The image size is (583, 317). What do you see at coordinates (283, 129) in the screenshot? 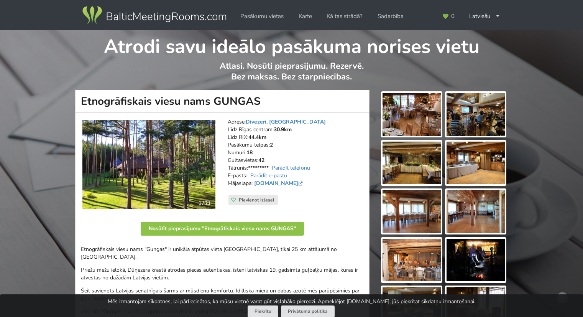
I see `strong: 30.9km` at bounding box center [283, 129].